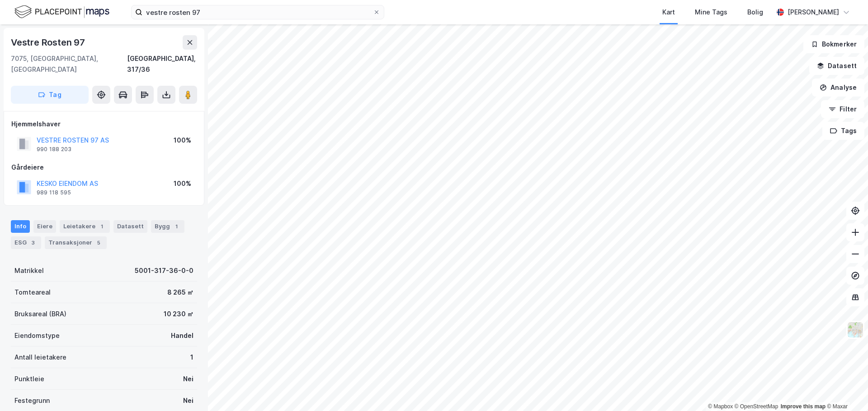  What do you see at coordinates (54, 192) in the screenshot?
I see `div: 989 118 595` at bounding box center [54, 192].